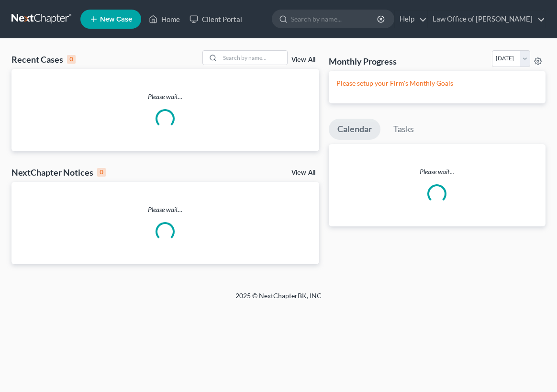  What do you see at coordinates (278, 300) in the screenshot?
I see `div: 2025 © NextChapterBK, INC` at bounding box center [278, 300].